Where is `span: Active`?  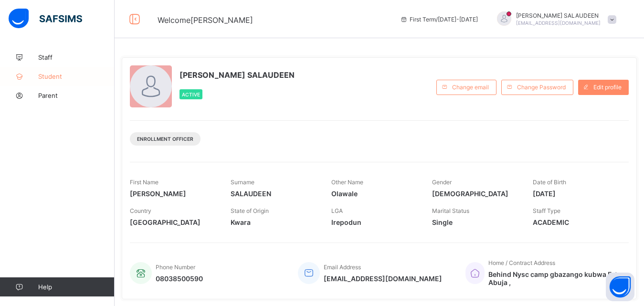 span: Active is located at coordinates (191, 94).